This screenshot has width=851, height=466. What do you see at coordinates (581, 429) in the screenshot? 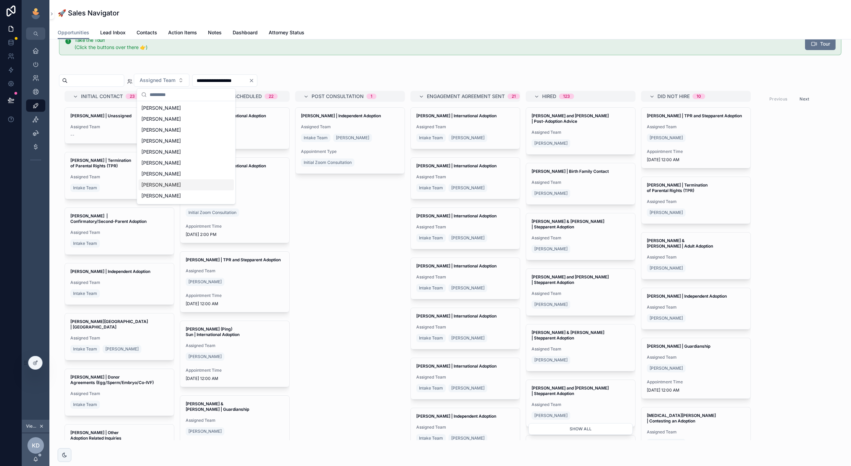
I see `button: Show all` at bounding box center [581, 429].